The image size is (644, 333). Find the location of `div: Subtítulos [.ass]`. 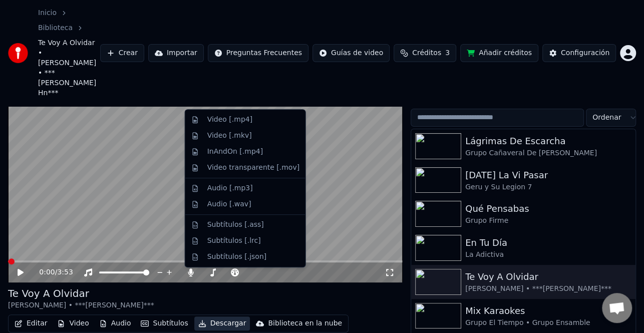

div: Subtítulos [.ass] is located at coordinates (236, 225).